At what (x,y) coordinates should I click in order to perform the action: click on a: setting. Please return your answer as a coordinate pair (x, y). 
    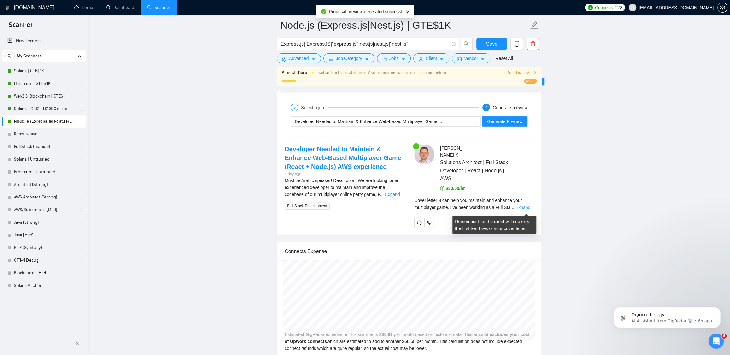
    Looking at the image, I should click on (723, 8).